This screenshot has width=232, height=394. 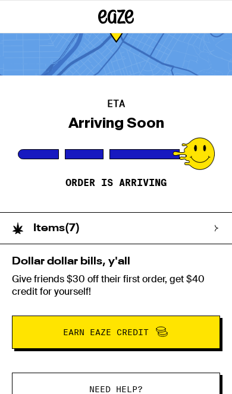 What do you see at coordinates (116, 332) in the screenshot?
I see `button: Earn Eaze Credit` at bounding box center [116, 332].